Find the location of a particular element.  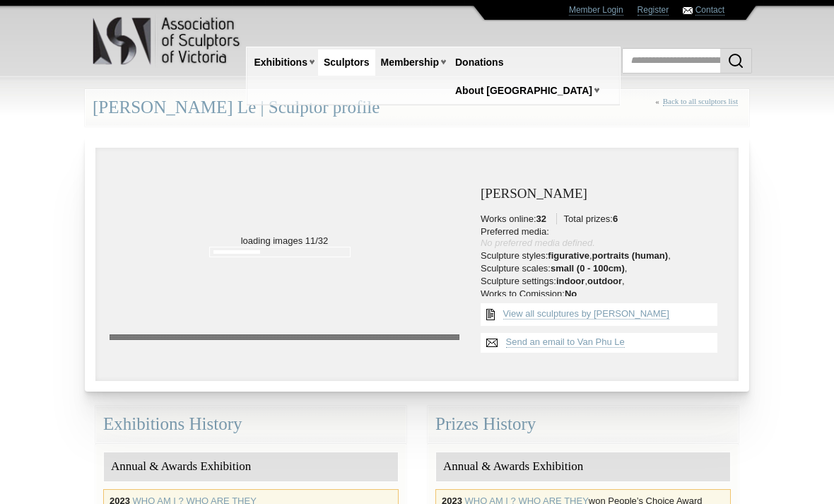

img: View all {sculptor_name} sculptures list is located at coordinates (490, 314).